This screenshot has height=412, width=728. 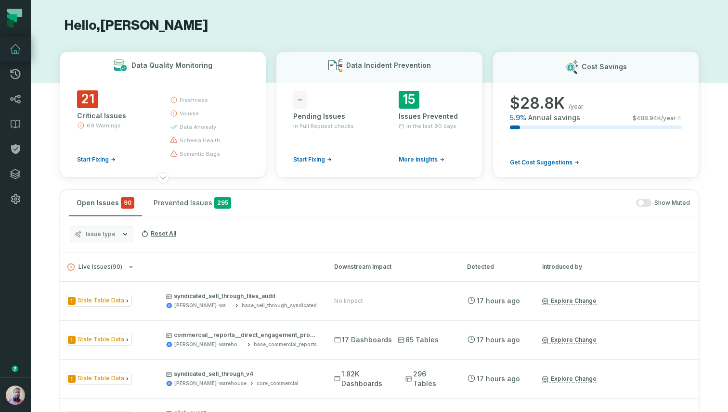 I want to click on span: 15, so click(x=409, y=100).